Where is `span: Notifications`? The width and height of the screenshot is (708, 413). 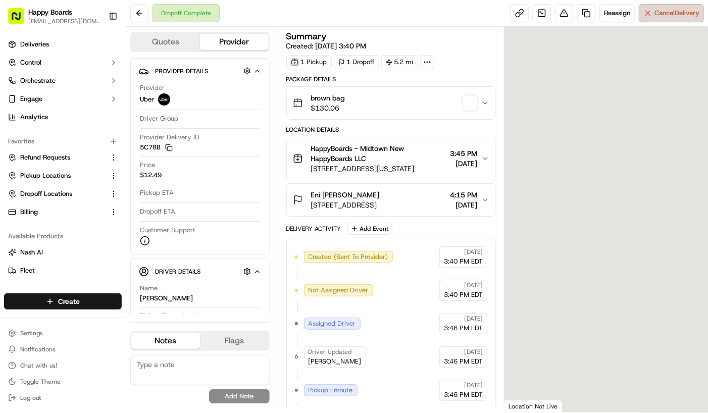
span: Notifications is located at coordinates (38, 349).